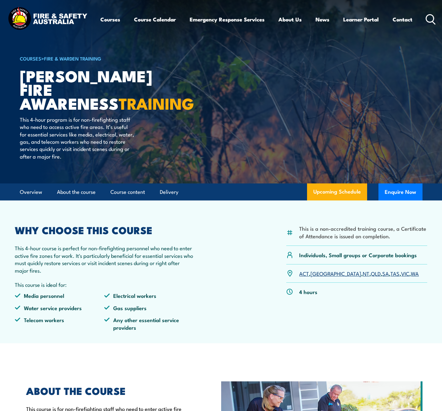 The image size is (442, 411). I want to click on h2: ABOUT THE COURSE, so click(109, 390).